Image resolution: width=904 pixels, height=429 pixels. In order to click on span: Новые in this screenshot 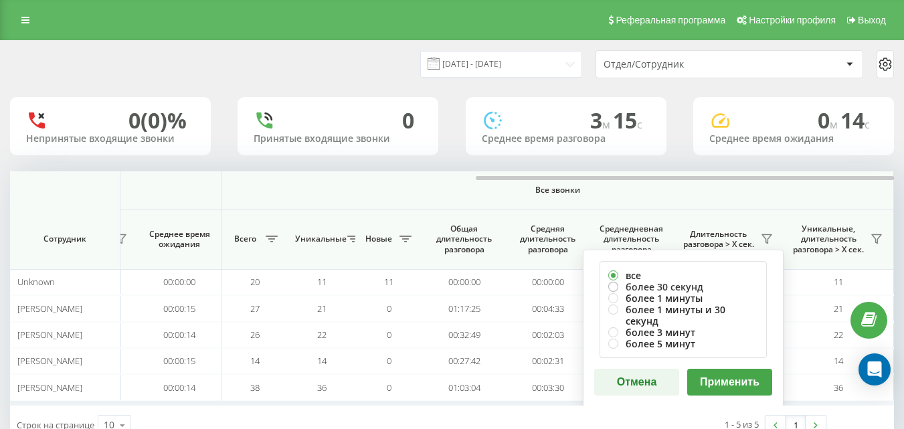, I will do `click(379, 239)`.